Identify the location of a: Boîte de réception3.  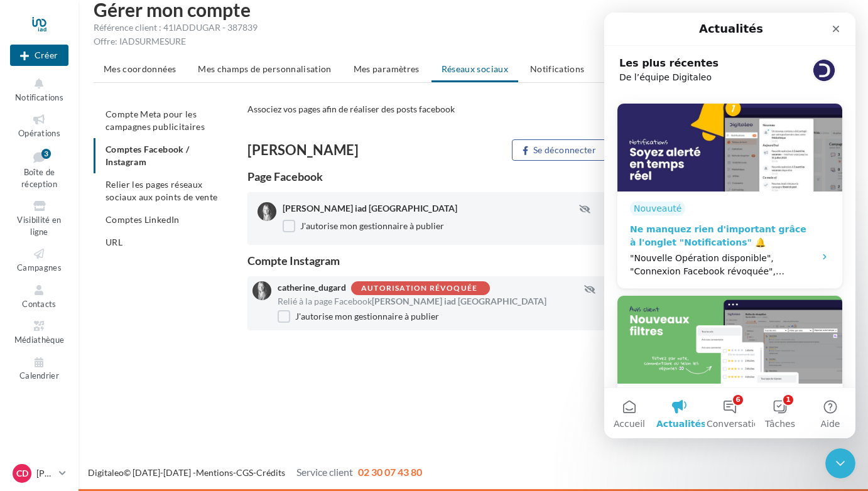
(39, 169).